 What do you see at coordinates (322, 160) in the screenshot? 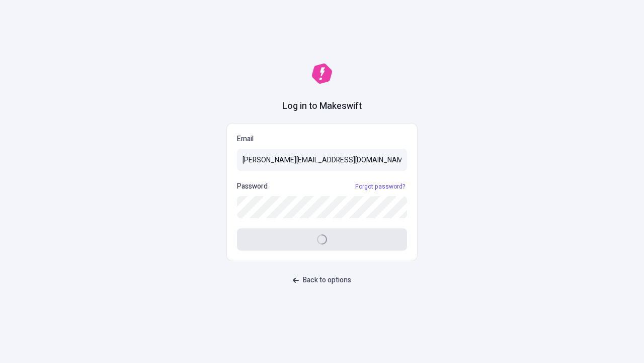
I see `input: Email` at bounding box center [322, 160].